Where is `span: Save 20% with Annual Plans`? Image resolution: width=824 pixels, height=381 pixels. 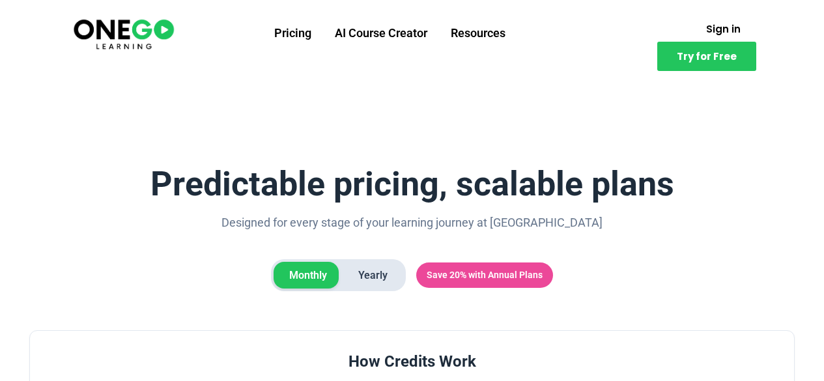
span: Save 20% with Annual Plans is located at coordinates (484, 275).